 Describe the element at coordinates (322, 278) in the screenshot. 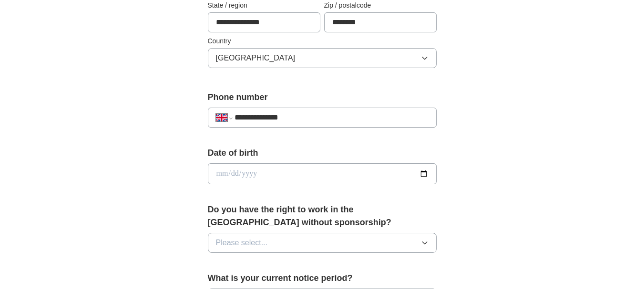

I see `label: What is your current notice period?` at that location.